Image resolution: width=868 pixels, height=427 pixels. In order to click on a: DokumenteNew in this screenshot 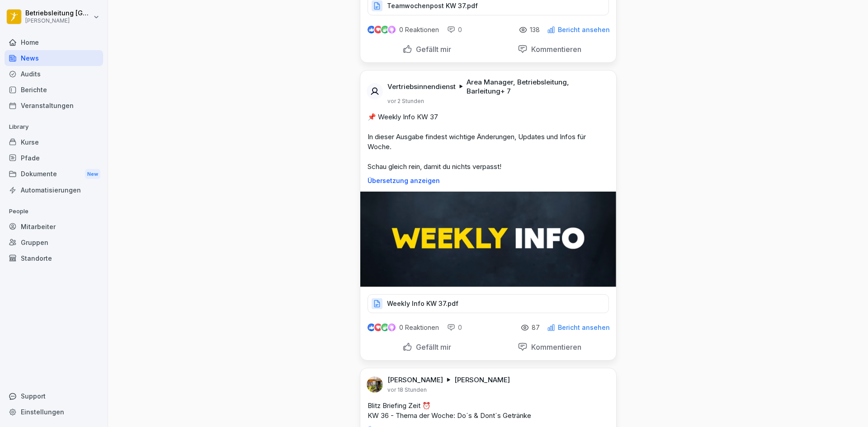, I will do `click(54, 174)`.